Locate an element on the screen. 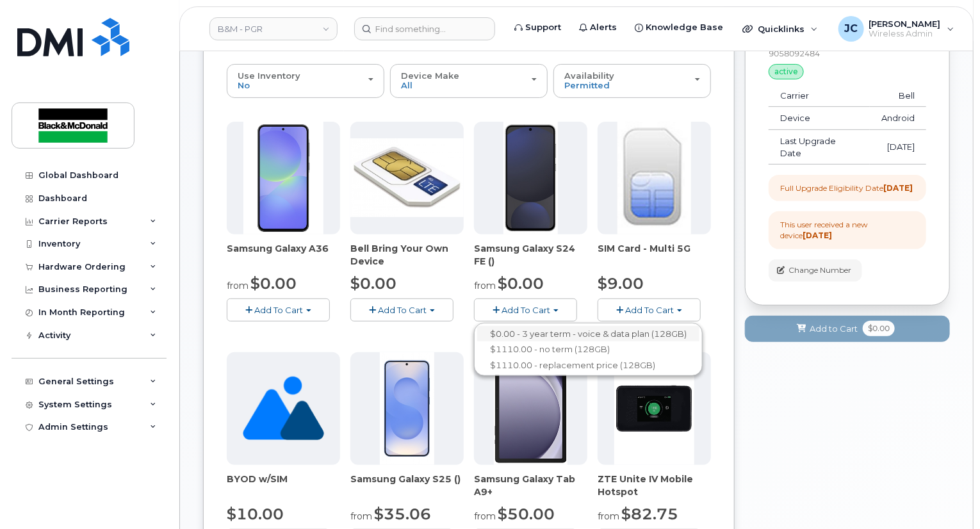  span: $35.06 is located at coordinates (403, 514).